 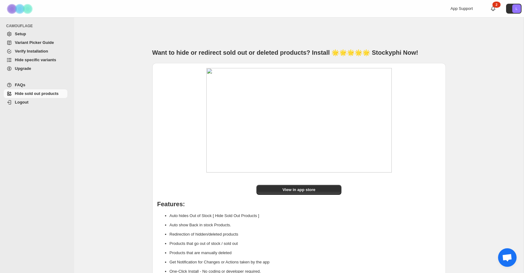 What do you see at coordinates (305, 234) in the screenshot?
I see `li: Redirection of hidden/deleted products` at bounding box center [305, 234].